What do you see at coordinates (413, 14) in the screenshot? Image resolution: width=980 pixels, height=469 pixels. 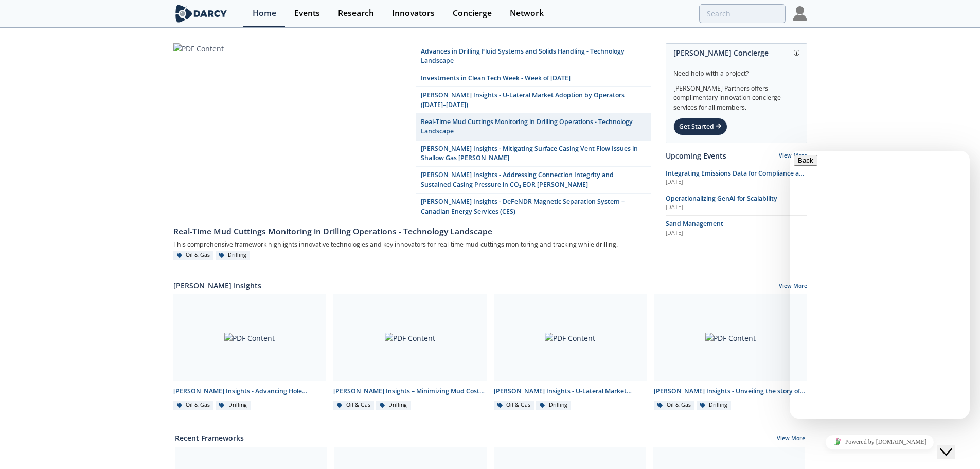 I see `div: Innovators` at bounding box center [413, 14].